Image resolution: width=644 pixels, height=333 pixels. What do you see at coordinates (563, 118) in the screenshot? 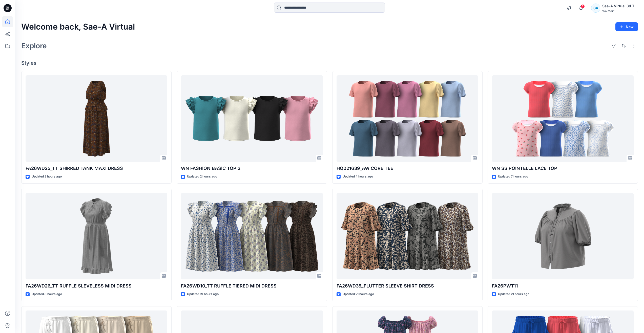
I see `a: WN SS POINTELLE LACE TOP` at bounding box center [563, 118].